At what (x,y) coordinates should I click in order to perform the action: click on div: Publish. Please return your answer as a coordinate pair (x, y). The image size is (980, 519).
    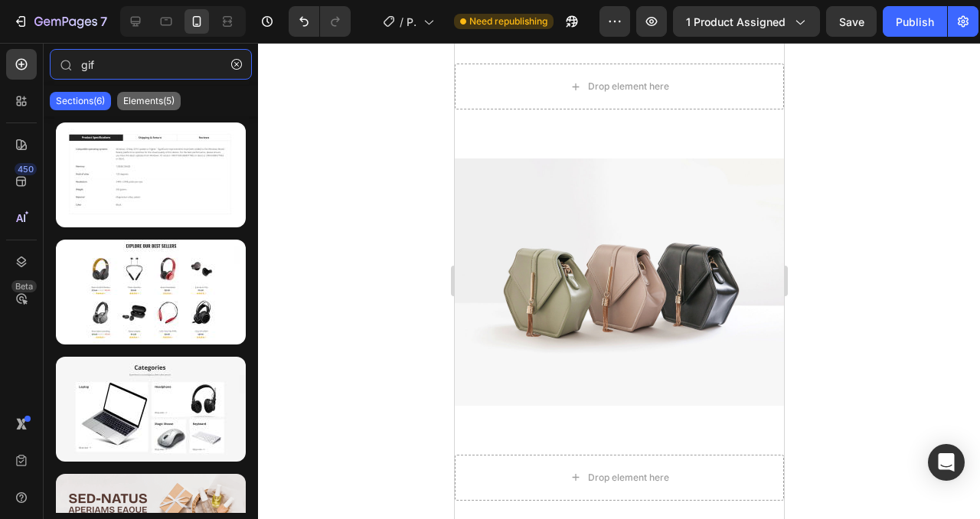
    Looking at the image, I should click on (915, 21).